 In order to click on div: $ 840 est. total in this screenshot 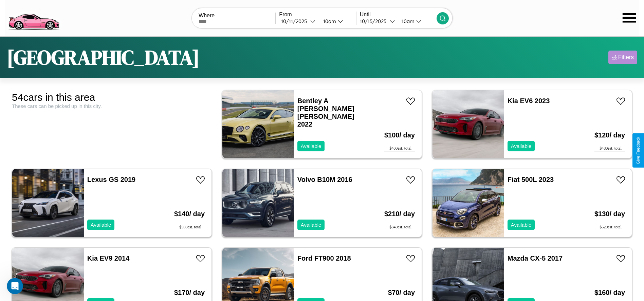, I will do `click(400, 227)`.